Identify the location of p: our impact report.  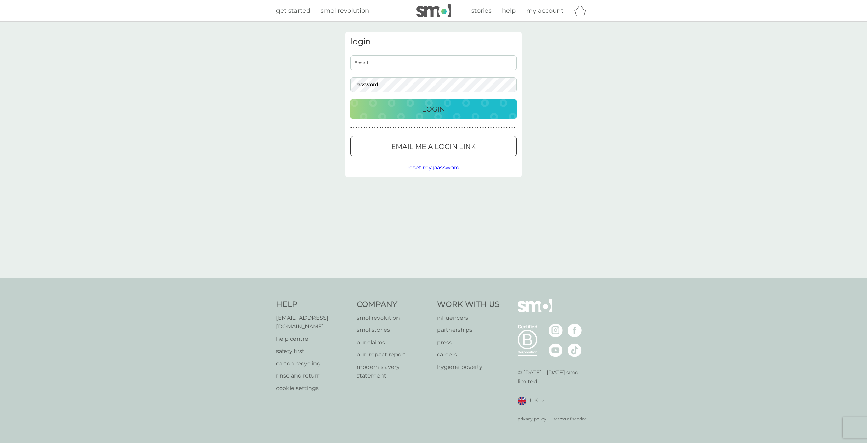
(394, 354).